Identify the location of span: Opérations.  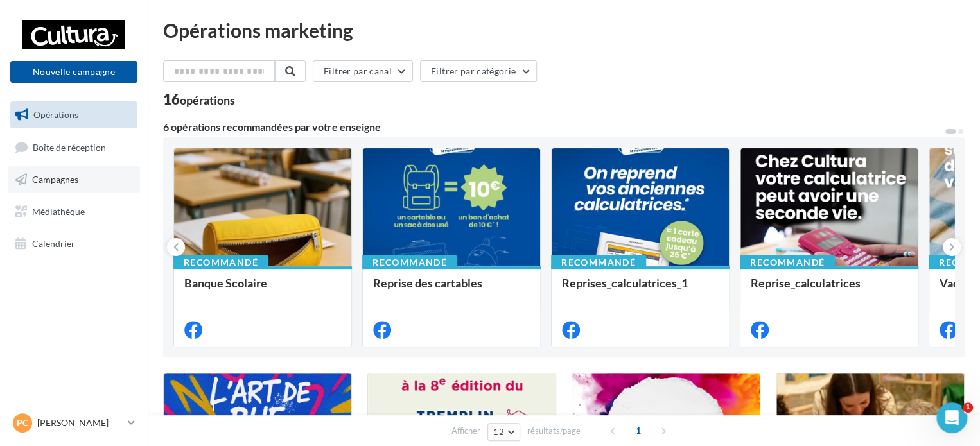
(56, 114).